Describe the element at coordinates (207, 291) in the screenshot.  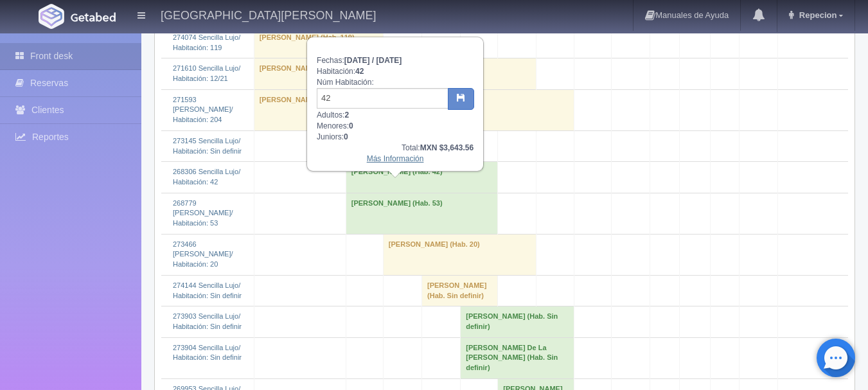
I see `a: 274144 Sencilla Lujo/Habitación: Sin definir` at that location.